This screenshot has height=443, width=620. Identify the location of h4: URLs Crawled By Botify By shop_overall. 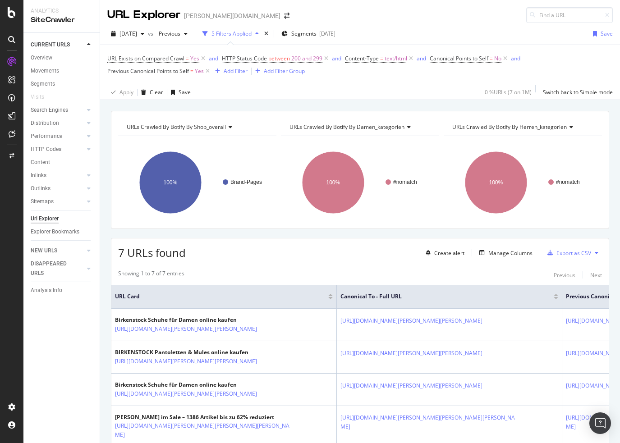
(197, 127).